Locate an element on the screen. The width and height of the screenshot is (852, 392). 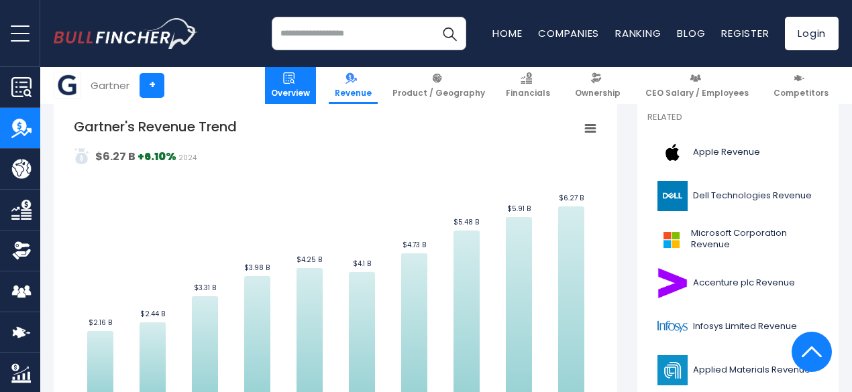
a: Microsoft Corporation Revenue is located at coordinates (738, 239).